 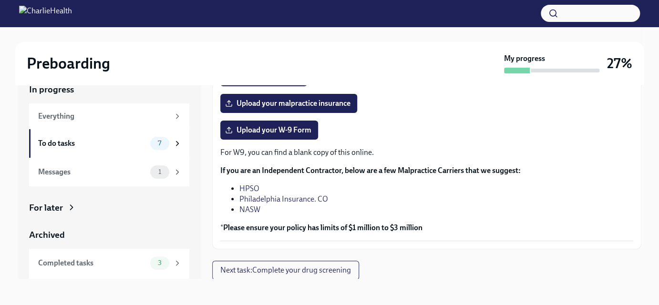 What do you see at coordinates (109, 116) in the screenshot?
I see `a: Everything` at bounding box center [109, 116].